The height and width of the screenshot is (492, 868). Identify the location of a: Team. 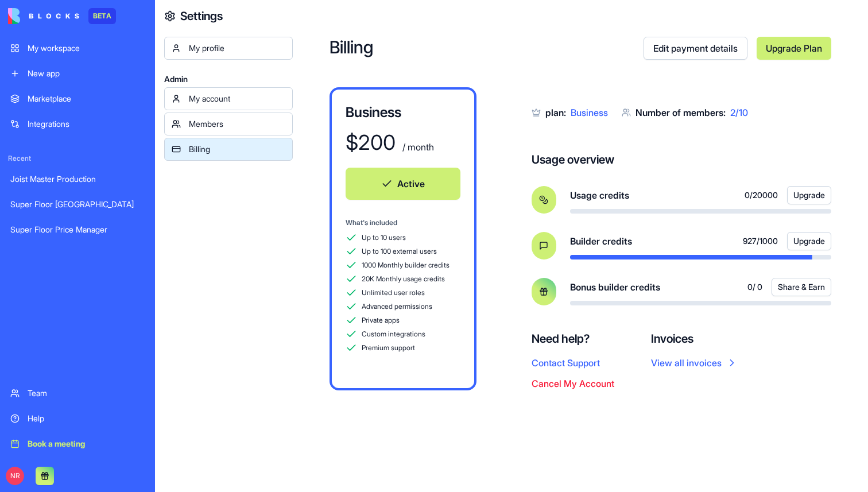
(77, 393).